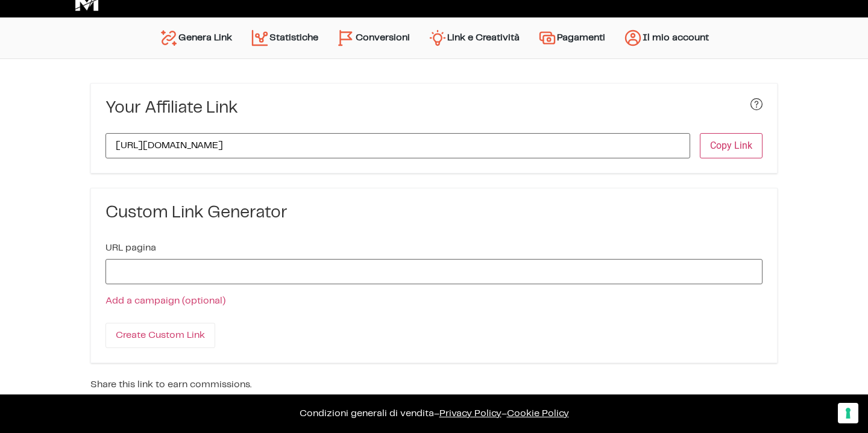  What do you see at coordinates (172, 108) in the screenshot?
I see `h3: Your Affiliate Link` at bounding box center [172, 108].